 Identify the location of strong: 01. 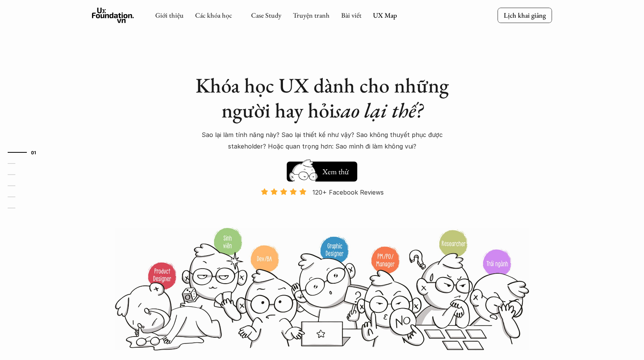
(34, 152).